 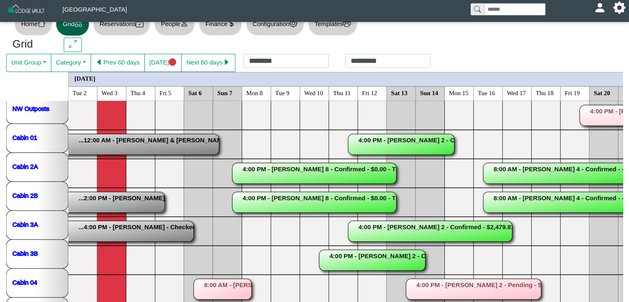 What do you see at coordinates (342, 93) in the screenshot?
I see `text: Thu 11` at bounding box center [342, 93].